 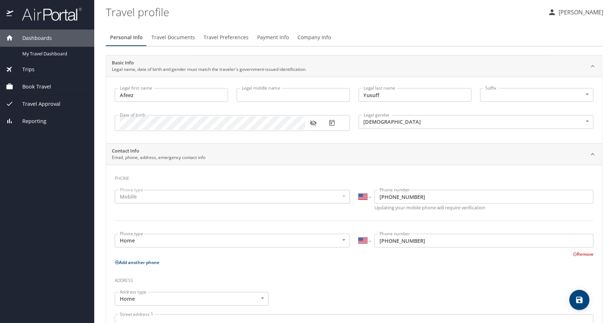 What do you see at coordinates (159, 158) in the screenshot?
I see `p: Email, phone, address, emergency contact info` at bounding box center [159, 158].